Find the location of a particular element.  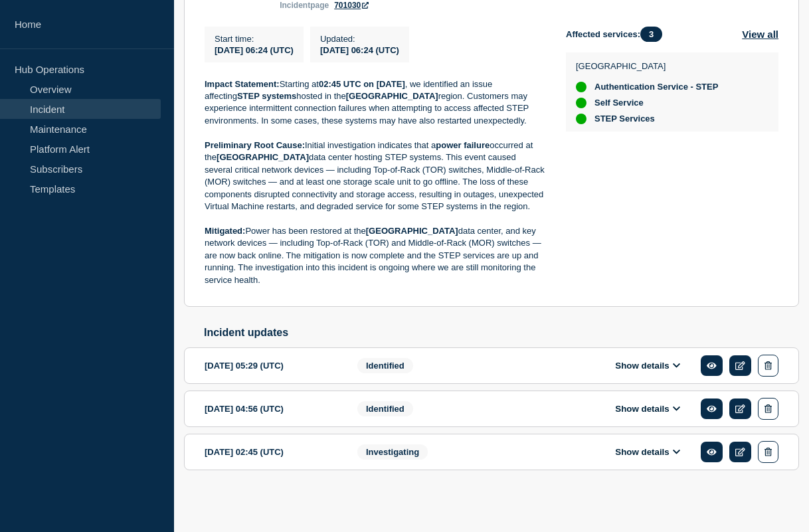

span: Investigating is located at coordinates (393, 452).